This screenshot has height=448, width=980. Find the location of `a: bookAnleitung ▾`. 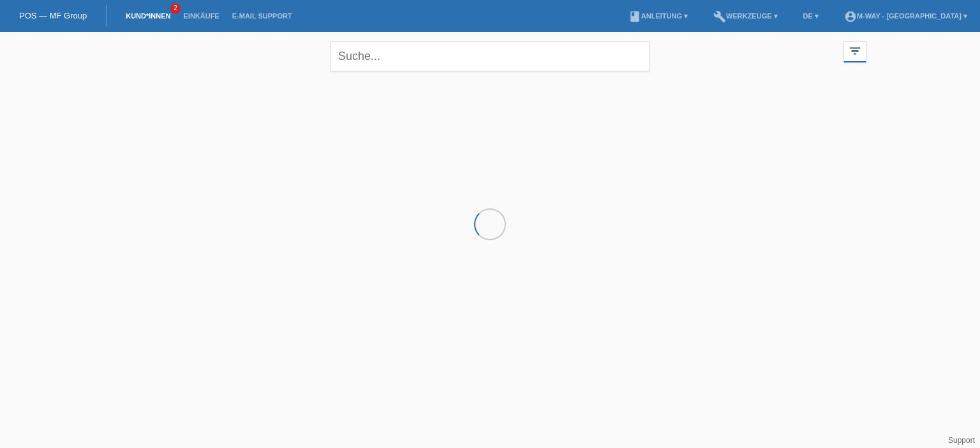

a: bookAnleitung ▾ is located at coordinates (658, 16).